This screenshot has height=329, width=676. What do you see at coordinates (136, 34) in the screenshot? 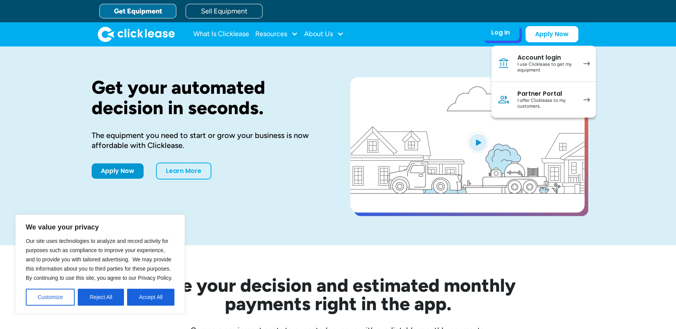
I see `a: home` at bounding box center [136, 34].